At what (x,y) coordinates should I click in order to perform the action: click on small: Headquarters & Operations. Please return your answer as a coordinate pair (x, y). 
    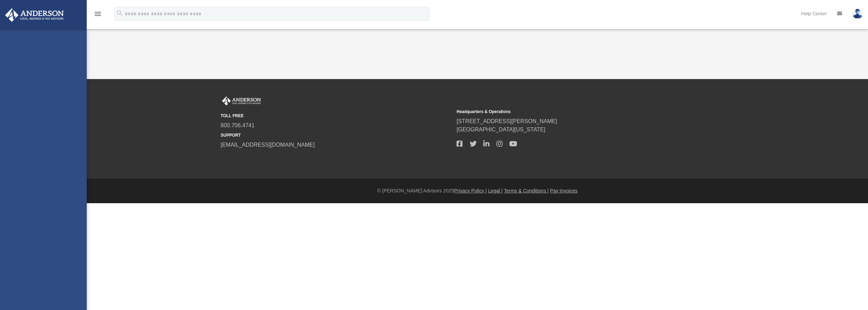
    Looking at the image, I should click on (572, 112).